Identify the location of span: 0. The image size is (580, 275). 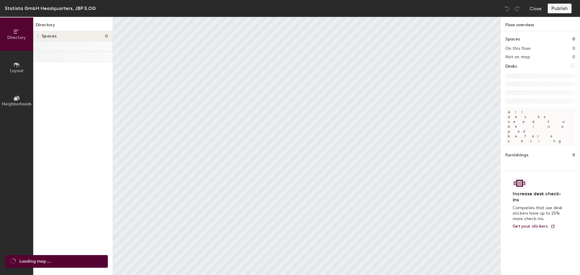
(106, 36).